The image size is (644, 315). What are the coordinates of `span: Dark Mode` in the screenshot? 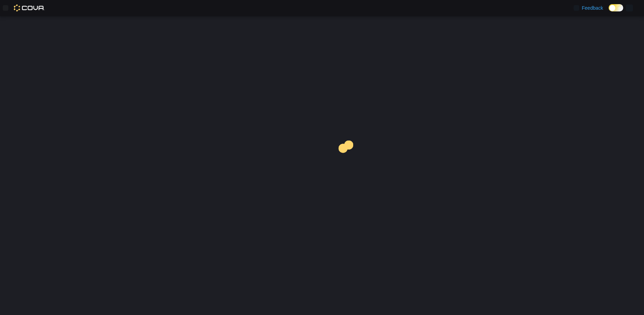 It's located at (609, 11).